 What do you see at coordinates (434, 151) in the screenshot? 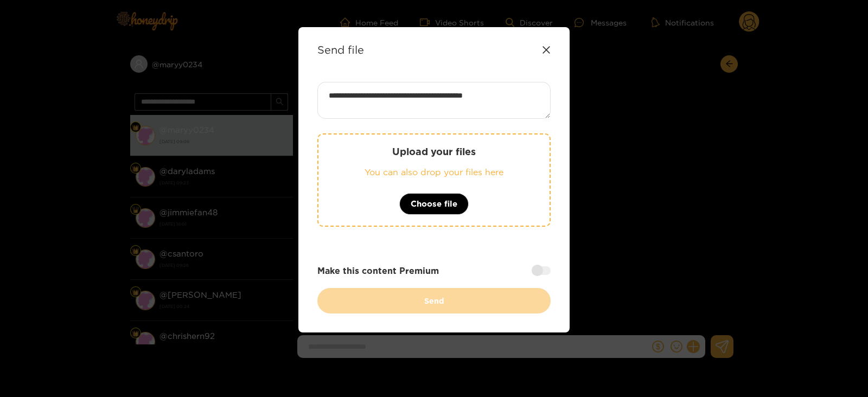
I see `p: Upload your files` at bounding box center [434, 151].